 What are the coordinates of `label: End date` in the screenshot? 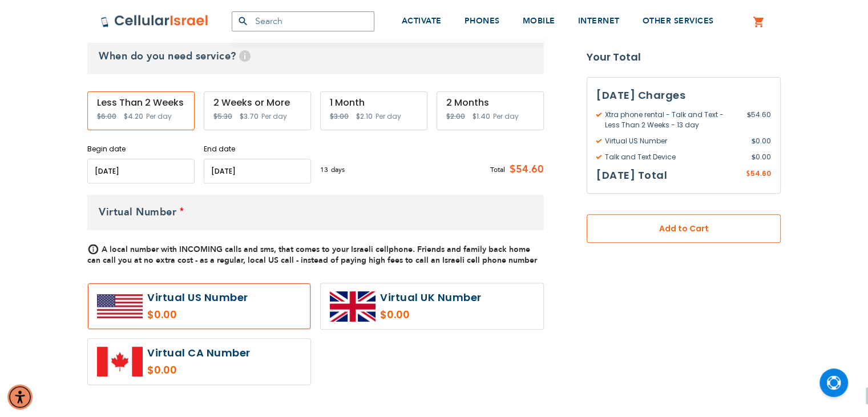 It's located at (257, 149).